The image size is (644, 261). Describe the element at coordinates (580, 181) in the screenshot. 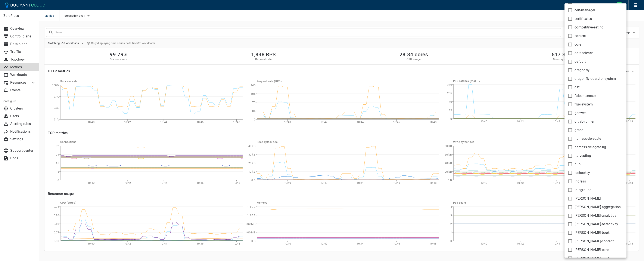

I see `span: ingress` at that location.